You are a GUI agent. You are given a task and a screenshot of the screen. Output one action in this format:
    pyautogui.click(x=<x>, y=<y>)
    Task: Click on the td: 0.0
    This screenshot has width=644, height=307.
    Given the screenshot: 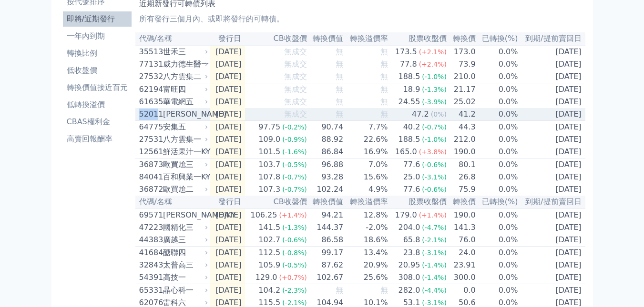 What is the action you would take?
    pyautogui.click(x=462, y=291)
    